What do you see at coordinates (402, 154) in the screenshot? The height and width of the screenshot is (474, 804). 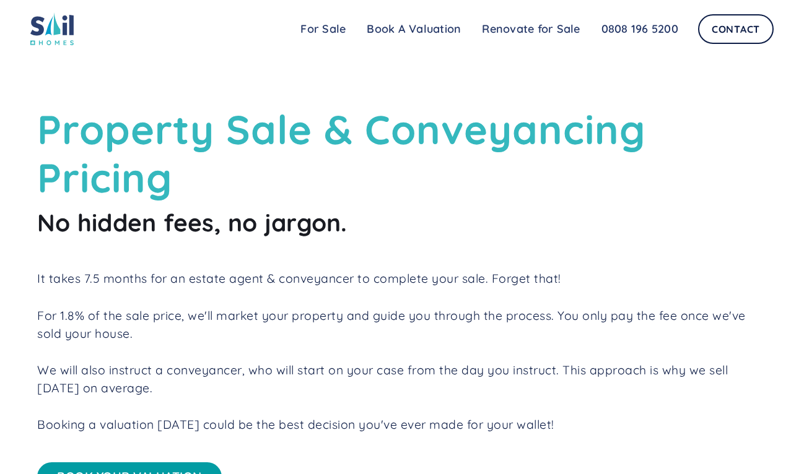 I see `h1: Property Sale & Conveyancing Pricing` at bounding box center [402, 154].